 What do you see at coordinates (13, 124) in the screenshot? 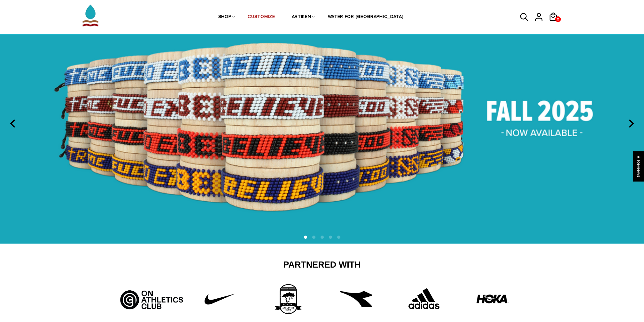
I see `button: previous` at bounding box center [13, 124].